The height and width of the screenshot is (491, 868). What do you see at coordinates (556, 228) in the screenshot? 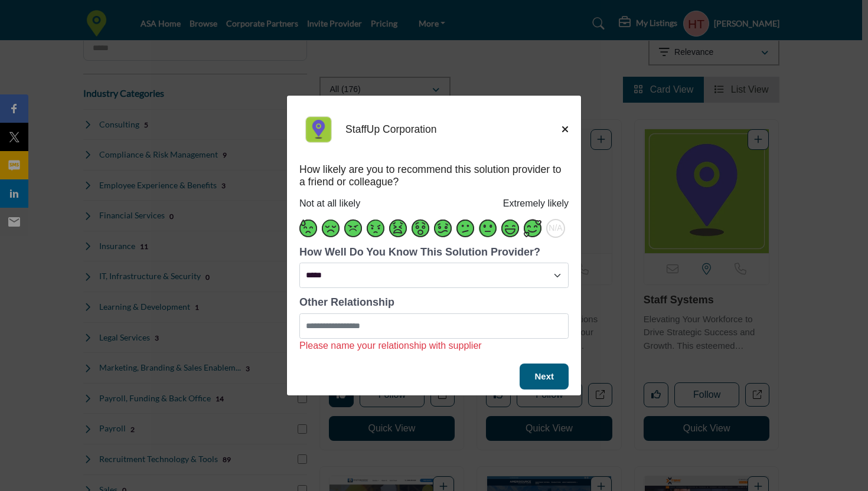
I see `button: N/A` at bounding box center [556, 228].